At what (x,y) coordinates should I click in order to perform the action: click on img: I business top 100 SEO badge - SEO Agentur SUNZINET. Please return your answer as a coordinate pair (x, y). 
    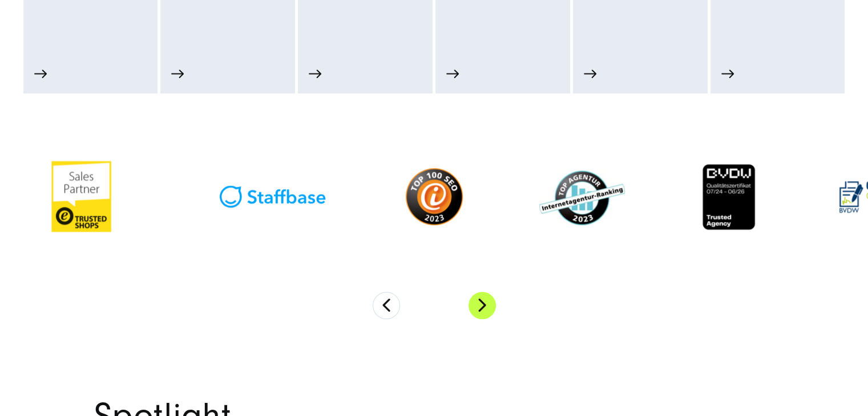
    Looking at the image, I should click on (434, 197).